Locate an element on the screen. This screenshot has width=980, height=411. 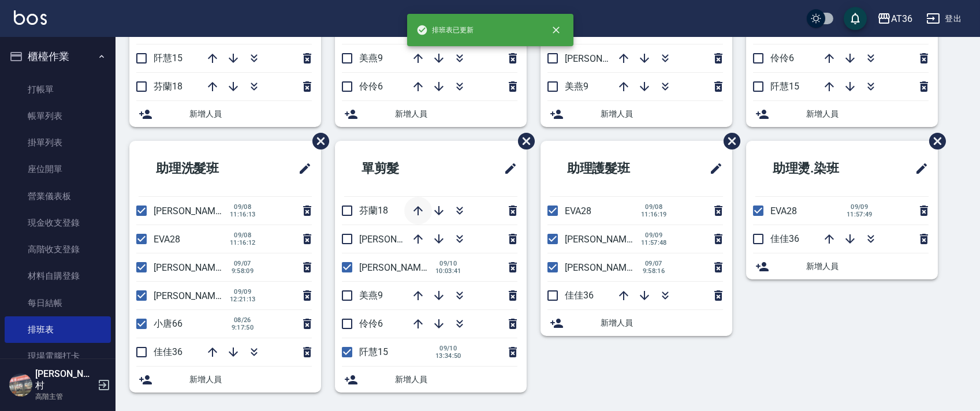
span: 小唐66 is located at coordinates (168, 323).